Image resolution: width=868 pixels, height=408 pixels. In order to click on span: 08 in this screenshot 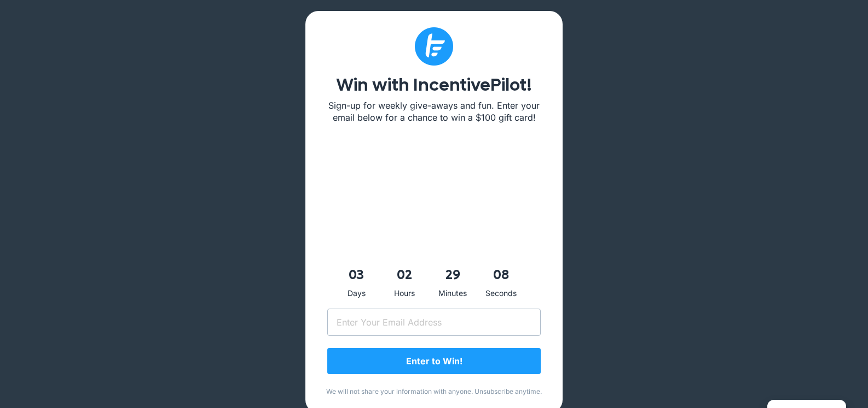, I will do `click(501, 275)`.